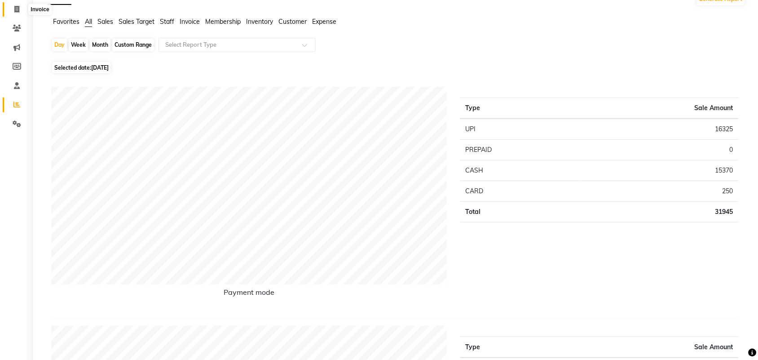 Image resolution: width=758 pixels, height=360 pixels. I want to click on td: PREPAID, so click(520, 150).